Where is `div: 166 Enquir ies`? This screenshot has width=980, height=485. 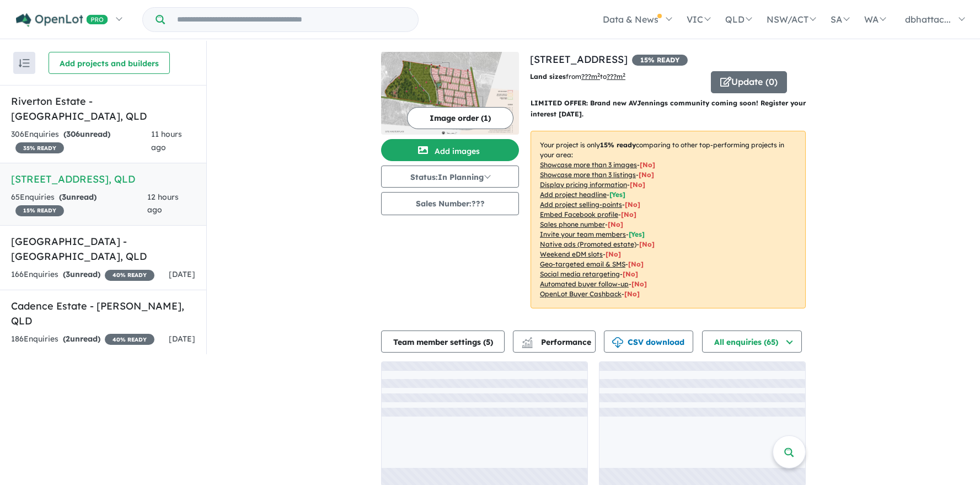
div: 166 Enquir ies is located at coordinates (83, 275).